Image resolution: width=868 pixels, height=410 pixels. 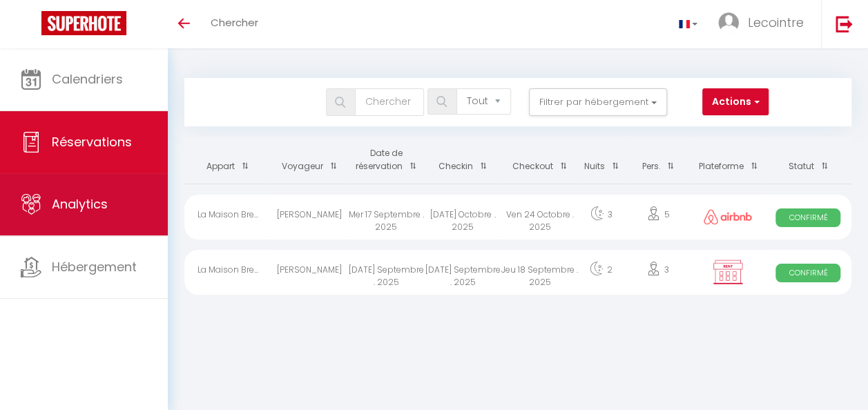 What do you see at coordinates (79, 204) in the screenshot?
I see `span: Analytics` at bounding box center [79, 204].